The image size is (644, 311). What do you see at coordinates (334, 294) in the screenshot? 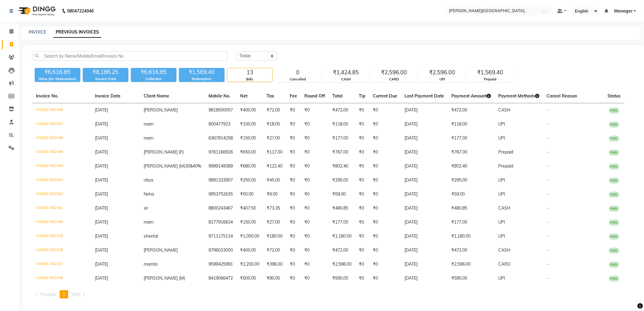
I see `nav: Pagination` at bounding box center [334, 294].